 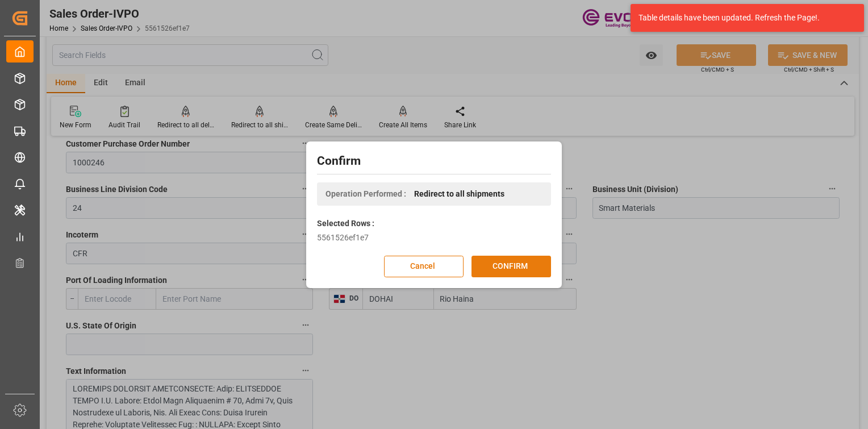 What do you see at coordinates (434, 238) in the screenshot?
I see `div: 5561526ef1e7` at bounding box center [434, 238].